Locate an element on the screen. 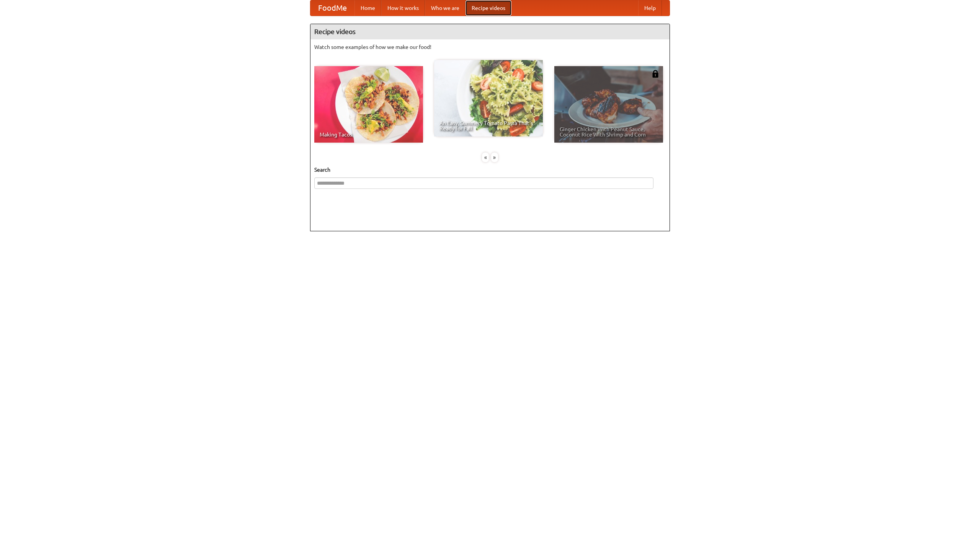  span: Making Tacos is located at coordinates (369, 135).